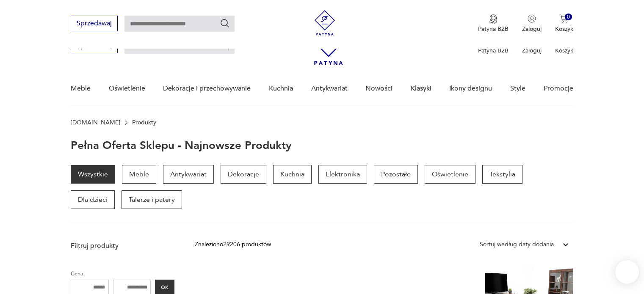 The image size is (644, 294). Describe the element at coordinates (139, 174) in the screenshot. I see `p: Meble` at that location.